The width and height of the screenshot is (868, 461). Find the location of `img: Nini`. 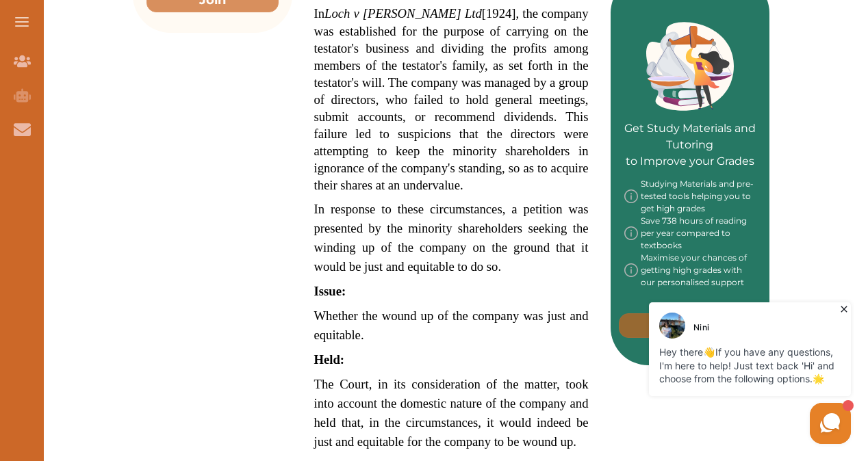

img: Nini is located at coordinates (133, 27).